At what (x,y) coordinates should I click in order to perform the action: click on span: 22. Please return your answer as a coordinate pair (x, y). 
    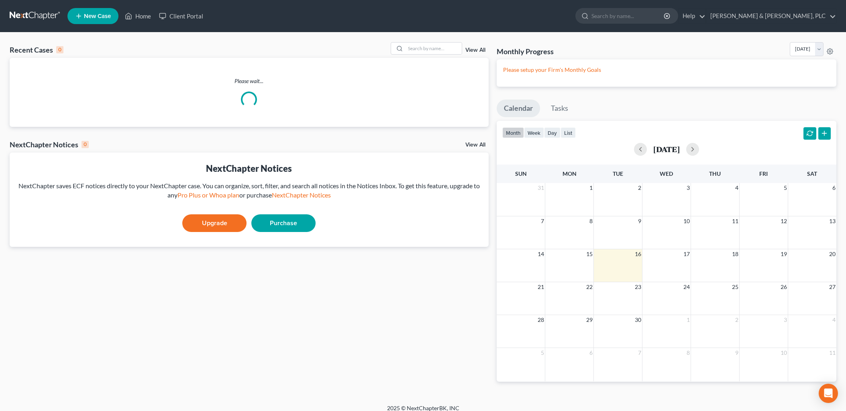
    Looking at the image, I should click on (589, 287).